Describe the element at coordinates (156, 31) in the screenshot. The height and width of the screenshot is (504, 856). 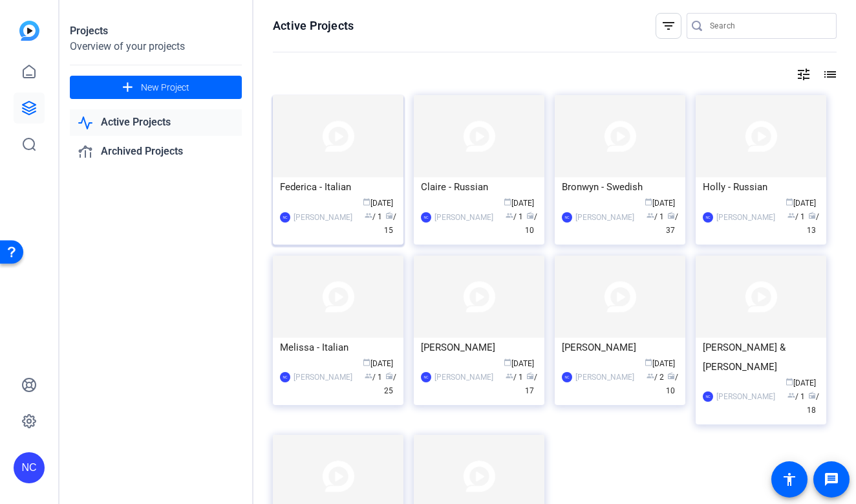
I see `div: Projects` at that location.